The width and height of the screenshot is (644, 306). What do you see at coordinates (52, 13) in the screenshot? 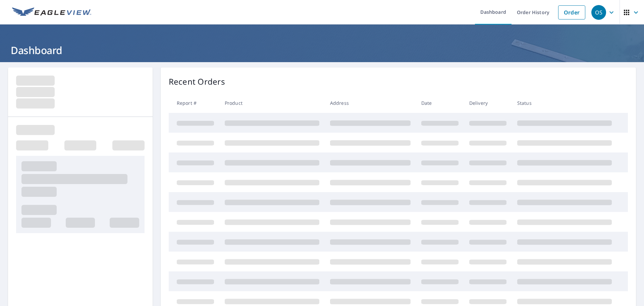
I see `img: EV Logo` at bounding box center [52, 13].